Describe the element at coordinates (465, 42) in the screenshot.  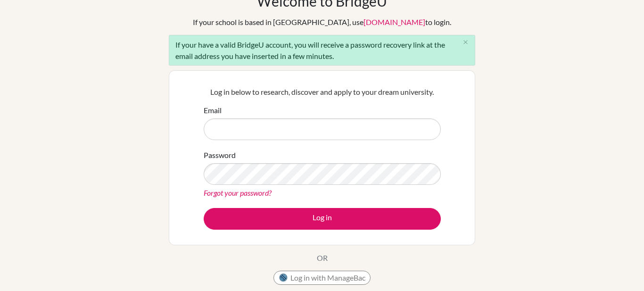
I see `i: close` at that location.